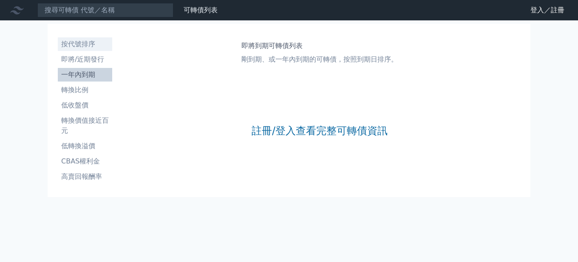 The image size is (578, 262). Describe the element at coordinates (85, 162) in the screenshot. I see `a: CBAS權利金` at that location.